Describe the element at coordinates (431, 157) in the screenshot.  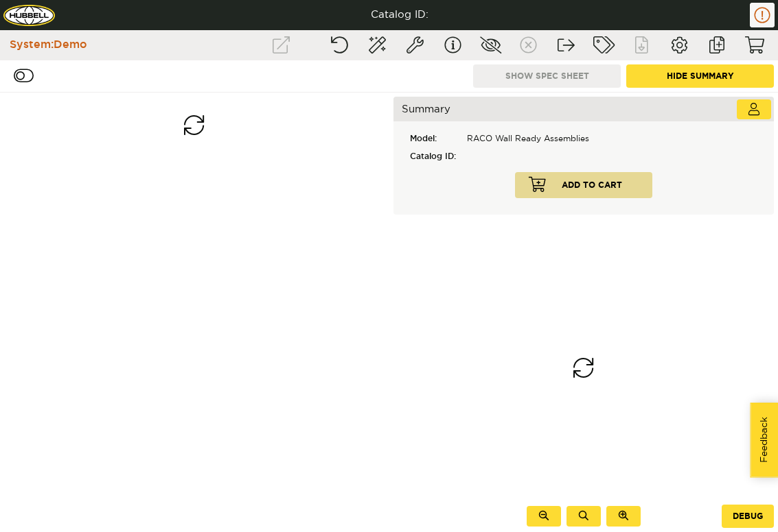
I see `div: Catalog ID` at that location.